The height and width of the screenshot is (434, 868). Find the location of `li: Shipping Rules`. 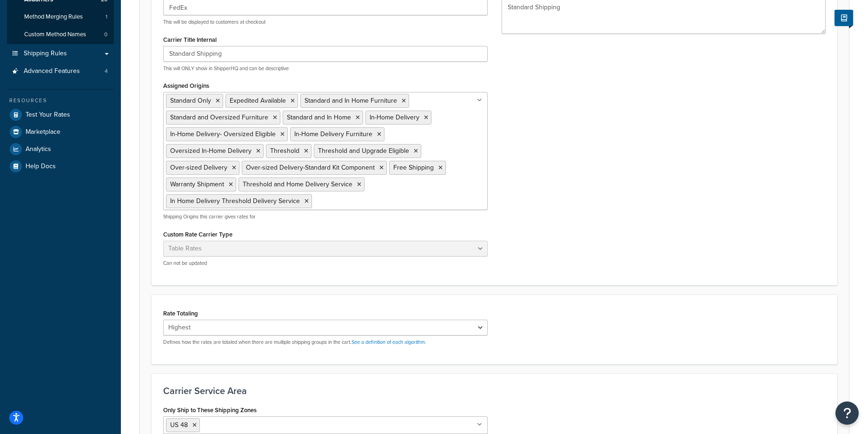

li: Shipping Rules is located at coordinates (61, 54).